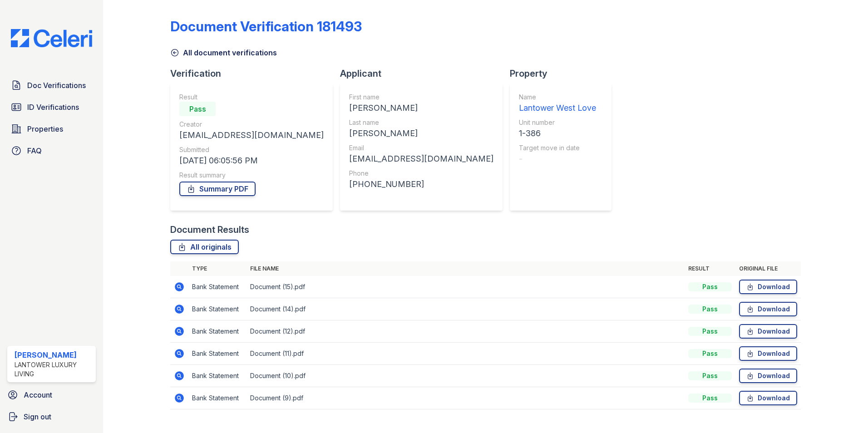  Describe the element at coordinates (223, 53) in the screenshot. I see `a: All document verifications` at that location.